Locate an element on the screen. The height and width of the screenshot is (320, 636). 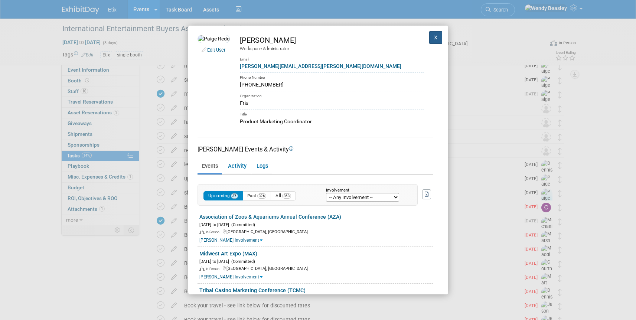
span: 326 is located at coordinates (262, 196).